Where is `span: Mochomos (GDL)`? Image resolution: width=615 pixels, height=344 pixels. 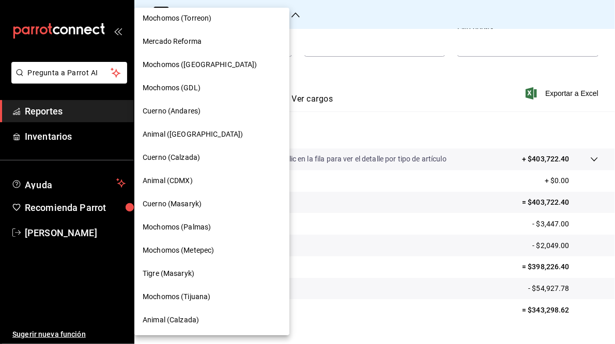
span: Mochomos (GDL) is located at coordinates (171, 88).